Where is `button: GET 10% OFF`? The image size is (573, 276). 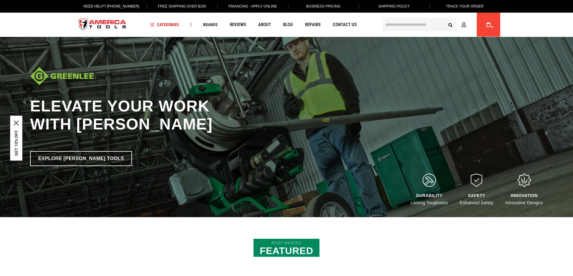
button: GET 10% OFF is located at coordinates (16, 143).